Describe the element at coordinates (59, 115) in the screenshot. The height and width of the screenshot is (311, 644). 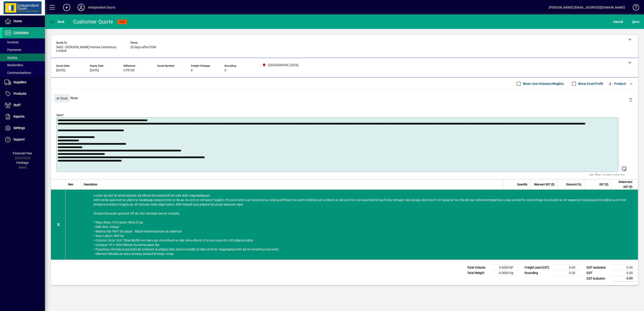
I see `mat-label: Note` at that location.